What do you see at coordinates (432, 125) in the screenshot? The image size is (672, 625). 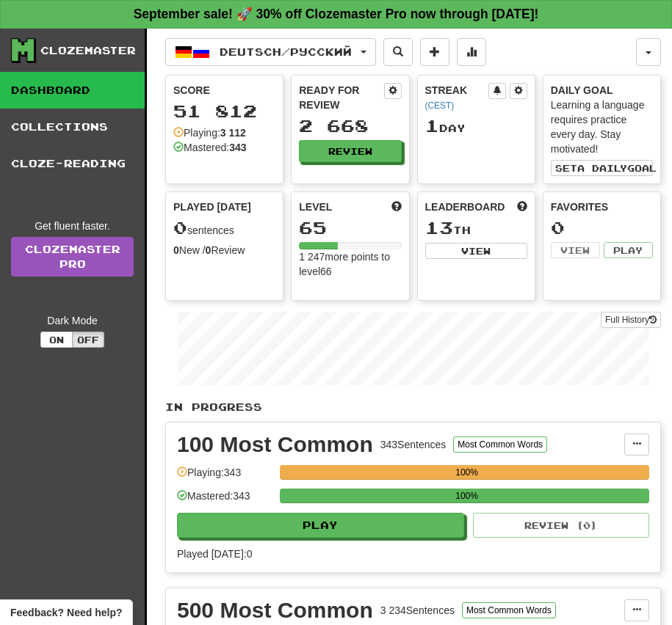 I see `span: 1` at bounding box center [432, 125].